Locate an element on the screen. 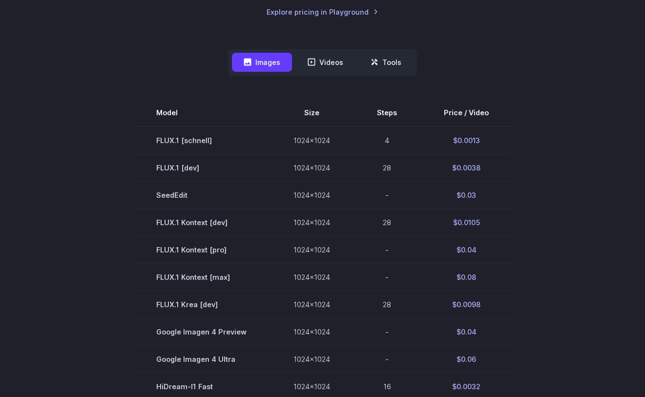  button: Tools is located at coordinates (386, 62).